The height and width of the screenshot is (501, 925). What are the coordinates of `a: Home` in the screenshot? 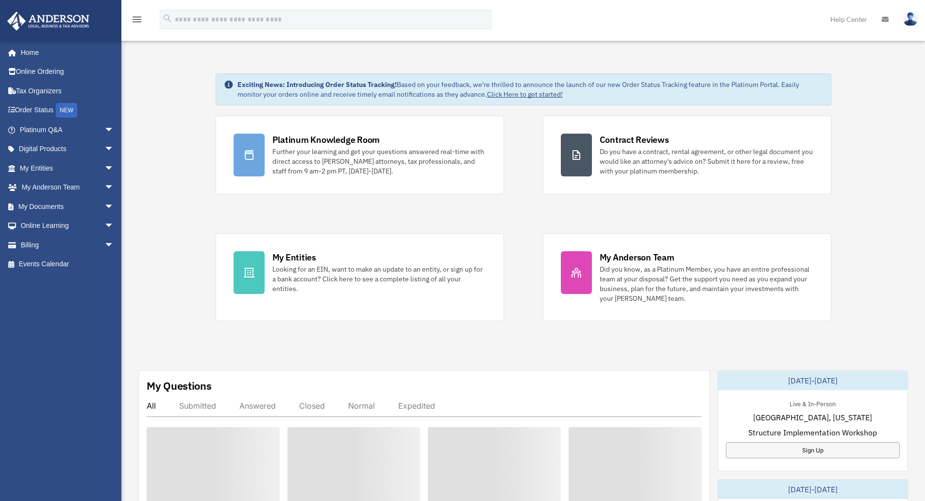 It's located at (65, 52).